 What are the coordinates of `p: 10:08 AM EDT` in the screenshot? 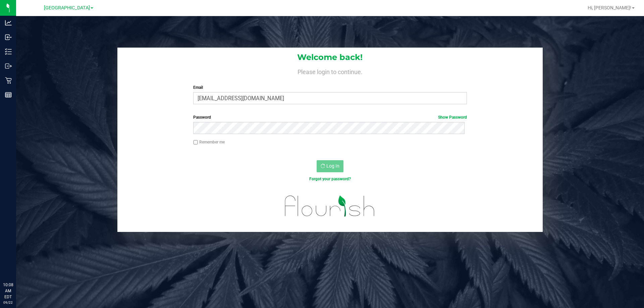 It's located at (8, 291).